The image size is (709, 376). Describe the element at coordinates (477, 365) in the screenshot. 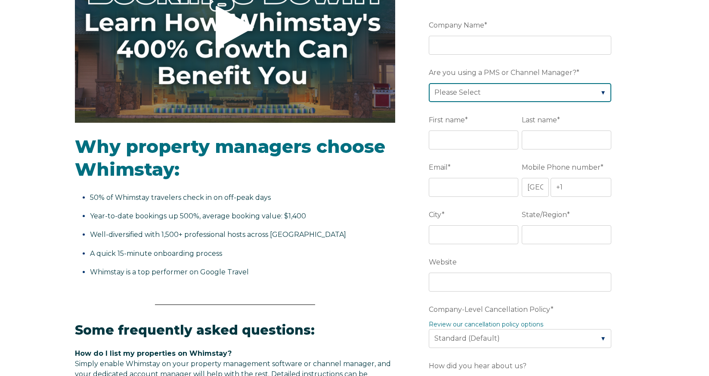

I see `span: How did you hear about us?` at that location.